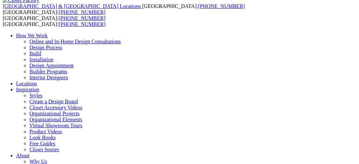 Image resolution: width=359 pixels, height=164 pixels. What do you see at coordinates (56, 107) in the screenshot?
I see `a: Closet Accessory Videos` at bounding box center [56, 107].